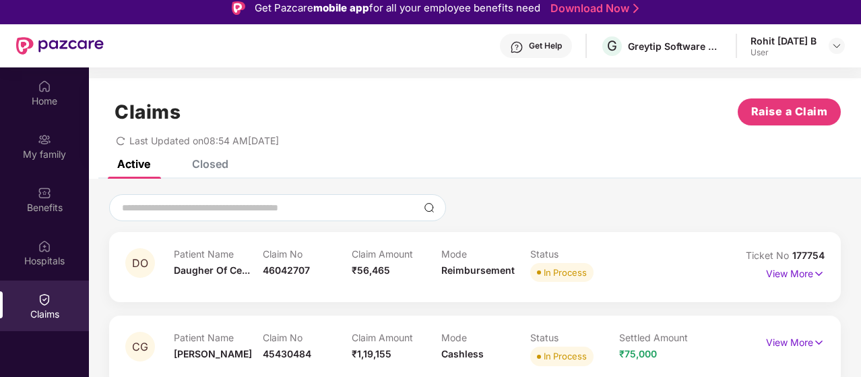 Image resolution: width=861 pixels, height=377 pixels. What do you see at coordinates (44, 299) in the screenshot?
I see `img: svg+xml;base64,PHN2ZyBpZD0iQ2xhaW0iIHhtbG5zPSJodHRwOi8vd3d3LnczLm9yZy8yMDAwL3N2ZyIgd2lkdGg9IjIwIi...` at bounding box center [44, 299].